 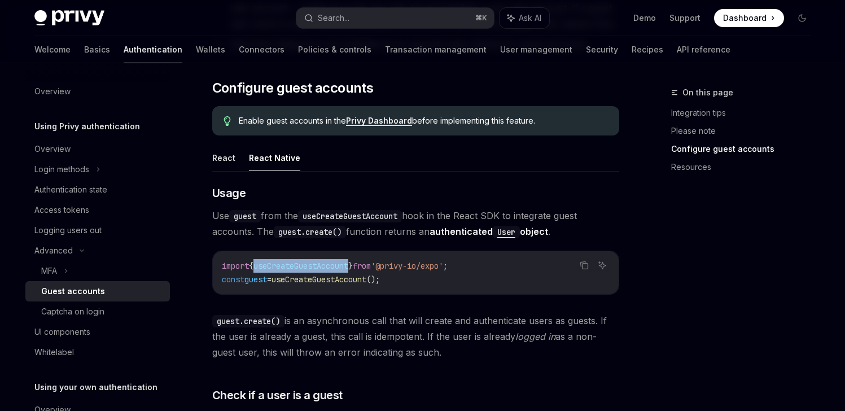 I want to click on span: Enable guest accounts in the before implementing this feature., so click(x=423, y=121).